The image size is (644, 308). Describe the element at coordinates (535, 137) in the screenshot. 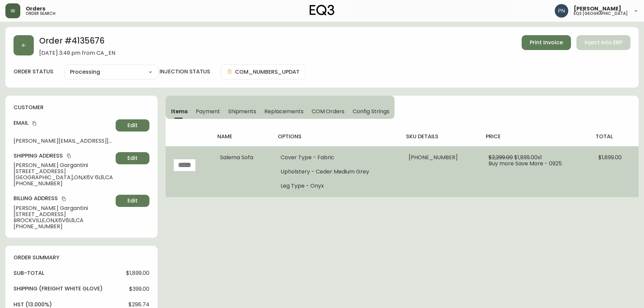

I see `h4: price` at that location.